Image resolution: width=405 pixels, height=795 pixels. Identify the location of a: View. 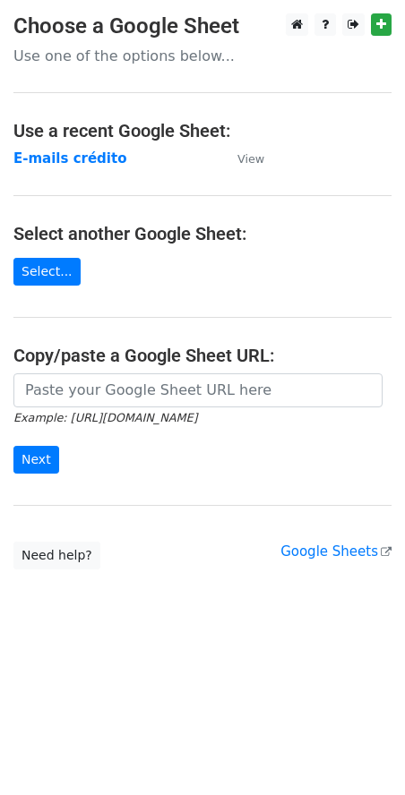
(242, 158).